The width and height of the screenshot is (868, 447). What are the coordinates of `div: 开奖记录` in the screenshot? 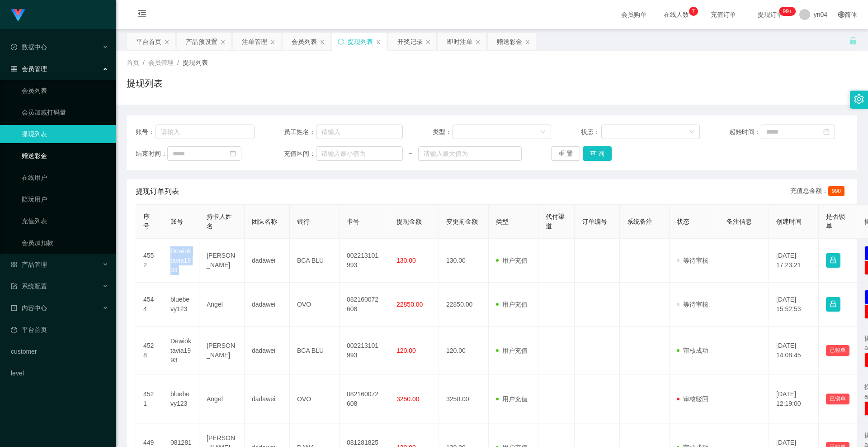 It's located at (410, 41).